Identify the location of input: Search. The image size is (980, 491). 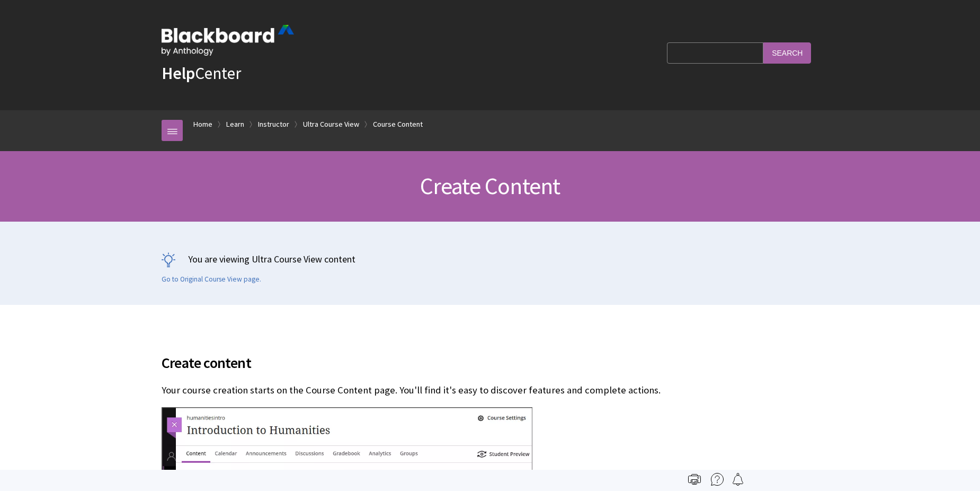
(788, 53).